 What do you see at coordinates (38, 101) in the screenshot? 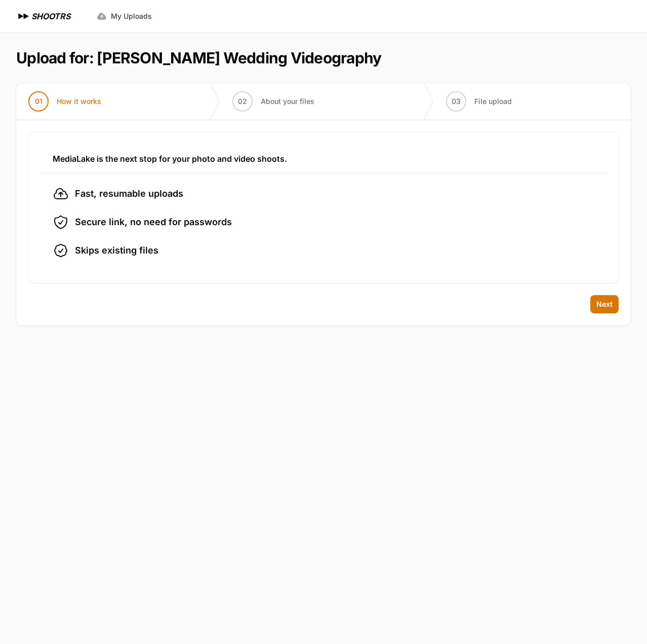
I see `span: 01` at bounding box center [38, 101].